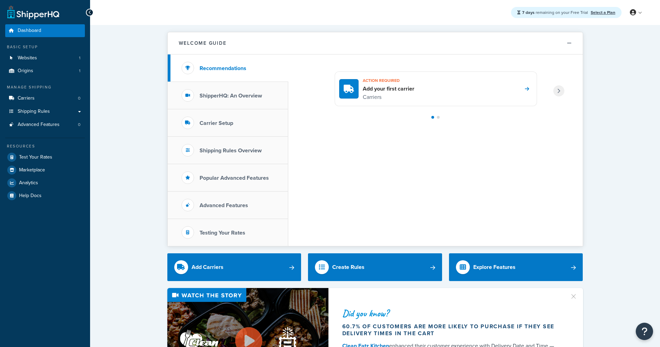 This screenshot has height=347, width=660. I want to click on a: Analytics, so click(45, 183).